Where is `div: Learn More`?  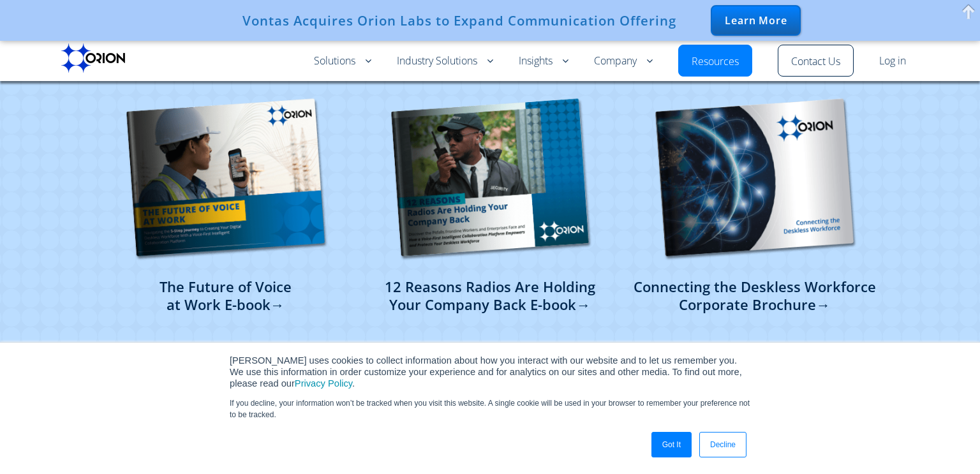 div: Learn More is located at coordinates (756, 20).